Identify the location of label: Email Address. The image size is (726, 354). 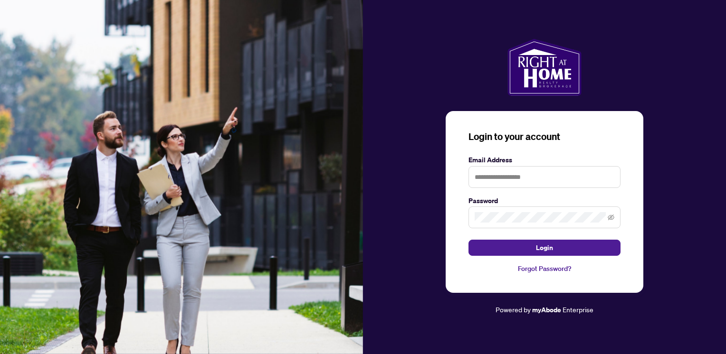
(544, 160).